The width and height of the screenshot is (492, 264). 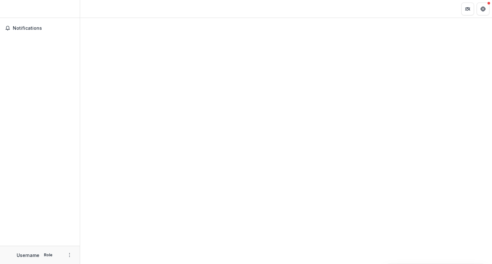 I want to click on button: Partners, so click(x=467, y=9).